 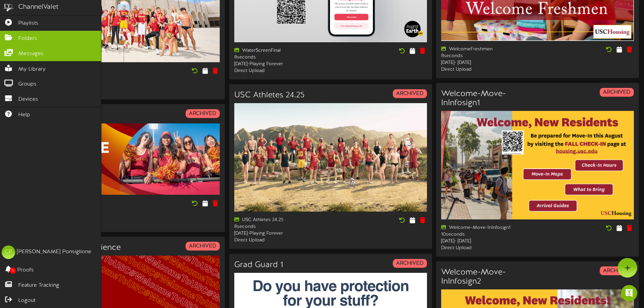 I want to click on h3: Welcome-Move-InInfosign2, so click(x=487, y=277).